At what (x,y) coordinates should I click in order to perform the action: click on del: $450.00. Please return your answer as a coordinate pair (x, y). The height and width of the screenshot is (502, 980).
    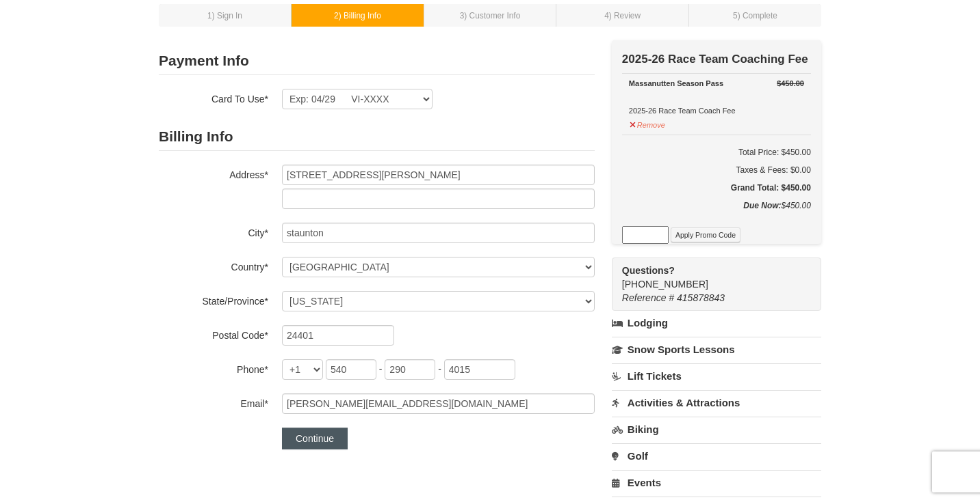
    Looking at the image, I should click on (790, 83).